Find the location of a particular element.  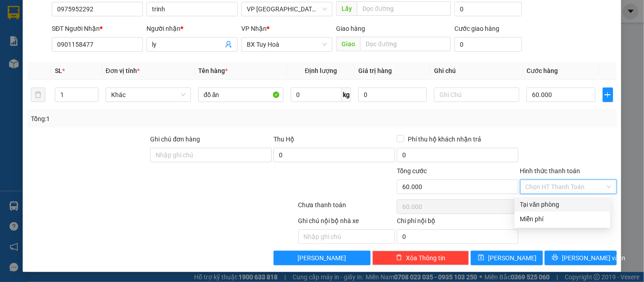

span: user-add is located at coordinates (228, 44).